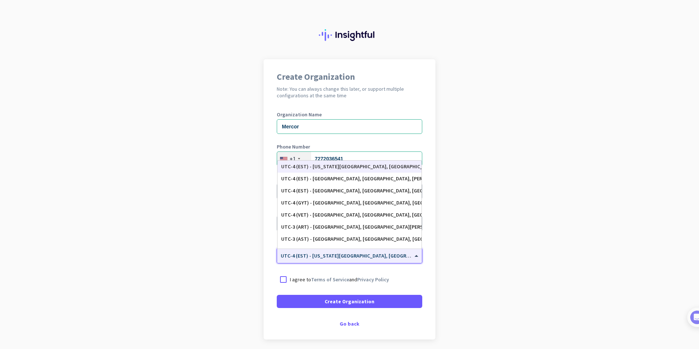  Describe the element at coordinates (349, 77) in the screenshot. I see `h1: Create Organization` at that location.